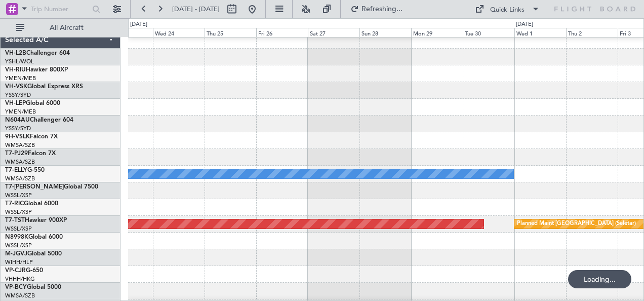 This screenshot has height=301, width=644. What do you see at coordinates (15, 103) in the screenshot?
I see `span: VH-LEP` at bounding box center [15, 103].